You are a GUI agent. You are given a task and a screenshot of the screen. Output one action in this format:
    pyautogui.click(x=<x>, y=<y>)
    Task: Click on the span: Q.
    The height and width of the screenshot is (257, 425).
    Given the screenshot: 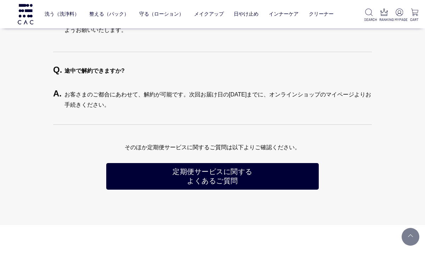 What is the action you would take?
    pyautogui.click(x=59, y=69)
    